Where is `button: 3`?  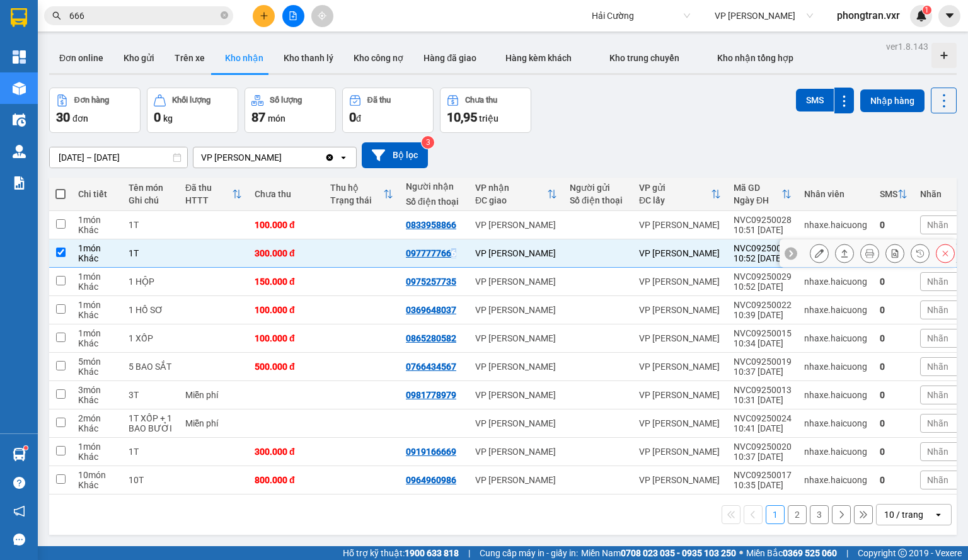
button: 3 is located at coordinates (820, 515).